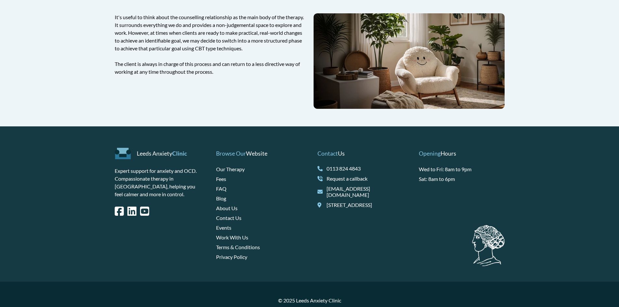  Describe the element at coordinates (132, 213) in the screenshot. I see `a: LinkedIn` at that location.